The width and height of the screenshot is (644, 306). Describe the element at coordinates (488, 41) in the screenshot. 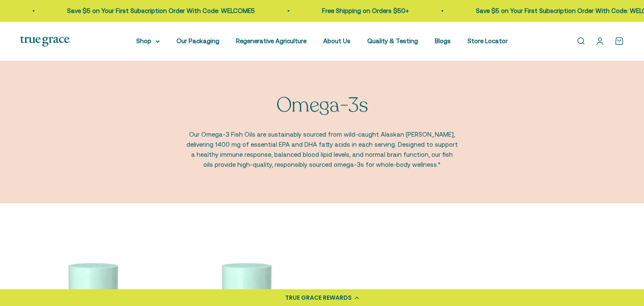

I see `a: Store Locator` at that location.